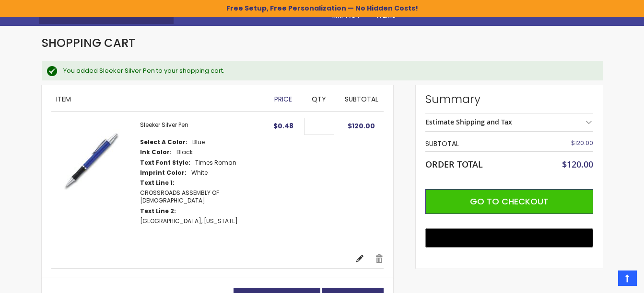  I want to click on img: Sleeker Silver-Blue, so click(91, 160).